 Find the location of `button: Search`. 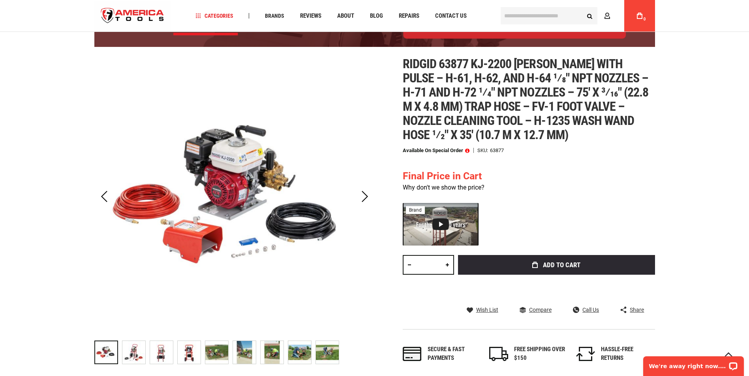

button: Search is located at coordinates (590, 16).